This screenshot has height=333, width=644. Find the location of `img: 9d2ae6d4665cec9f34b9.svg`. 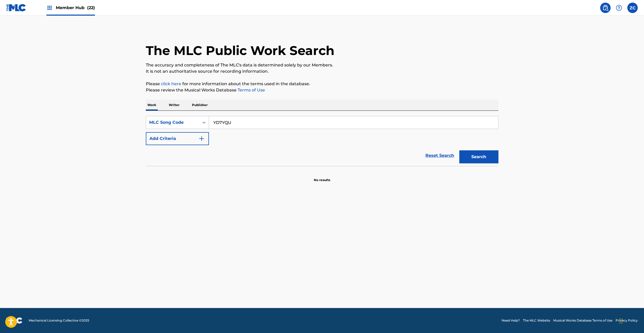

img: 9d2ae6d4665cec9f34b9.svg is located at coordinates (201, 139).